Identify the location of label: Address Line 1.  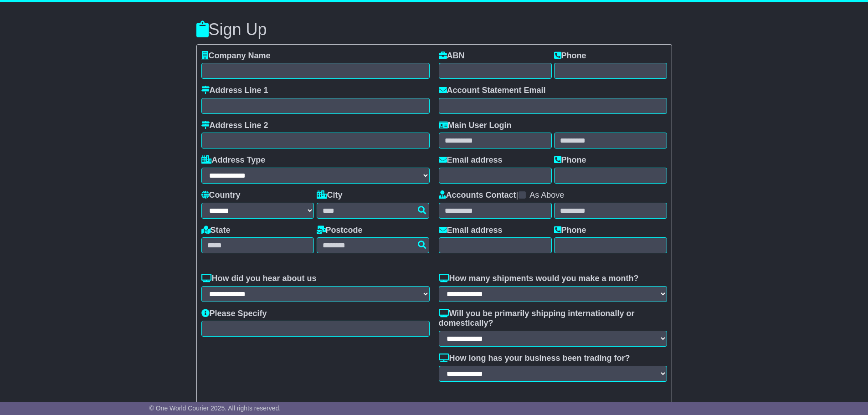
(235, 91).